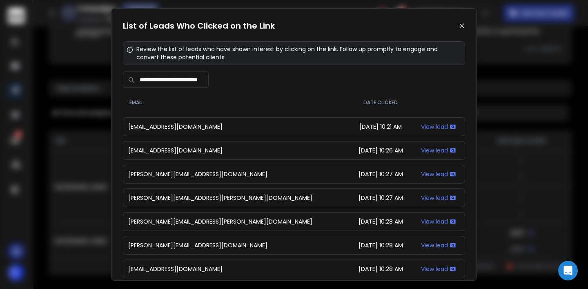 The image size is (588, 289). Describe the element at coordinates (299, 53) in the screenshot. I see `p: Review the list of leads who have shown interest by clicking on the link. Follow up promptly to e...` at that location.